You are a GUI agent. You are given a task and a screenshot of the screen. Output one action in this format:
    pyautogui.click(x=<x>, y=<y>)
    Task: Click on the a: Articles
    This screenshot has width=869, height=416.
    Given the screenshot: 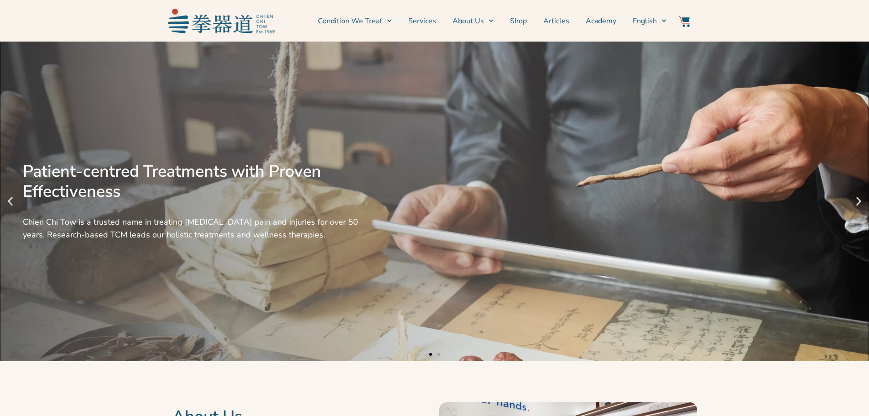 What is the action you would take?
    pyautogui.click(x=556, y=21)
    